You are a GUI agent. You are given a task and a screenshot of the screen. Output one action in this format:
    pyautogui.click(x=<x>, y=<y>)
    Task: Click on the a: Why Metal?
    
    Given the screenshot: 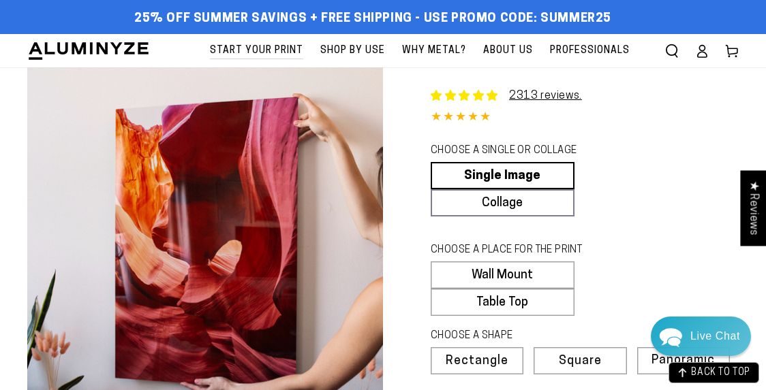 What is the action you would take?
    pyautogui.click(x=434, y=50)
    